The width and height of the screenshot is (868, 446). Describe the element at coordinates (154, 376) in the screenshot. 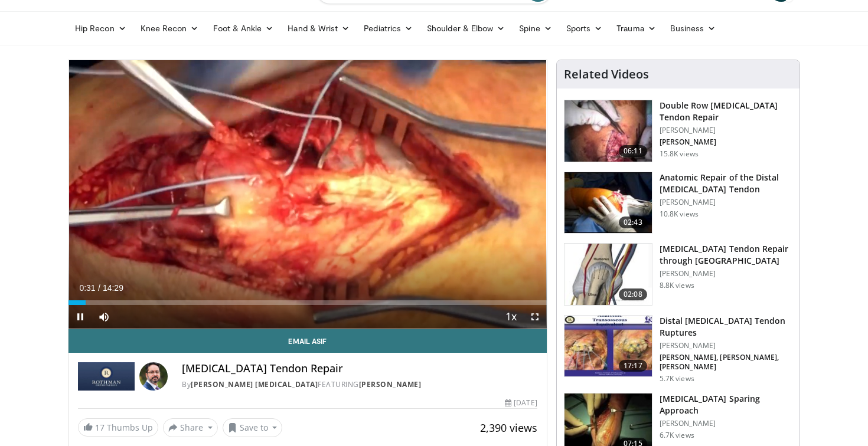

I see `img: Avatar` at that location.